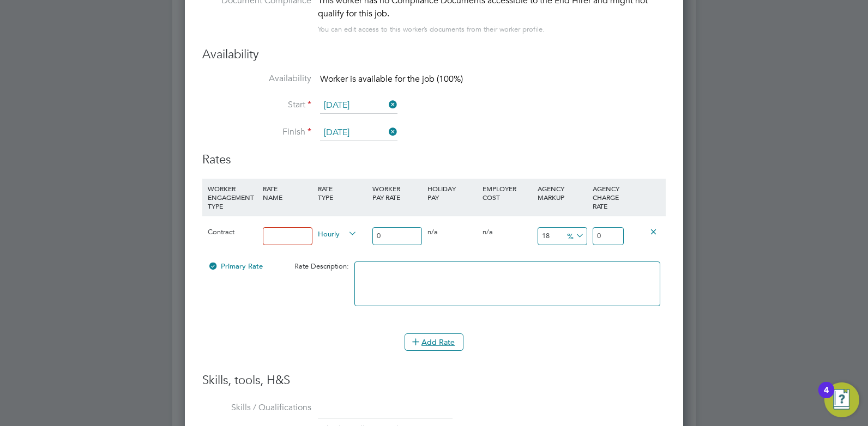 The image size is (868, 426). What do you see at coordinates (431, 30) in the screenshot?
I see `div: You can edit access to this worker’s documents from their worker profile.` at bounding box center [431, 30].